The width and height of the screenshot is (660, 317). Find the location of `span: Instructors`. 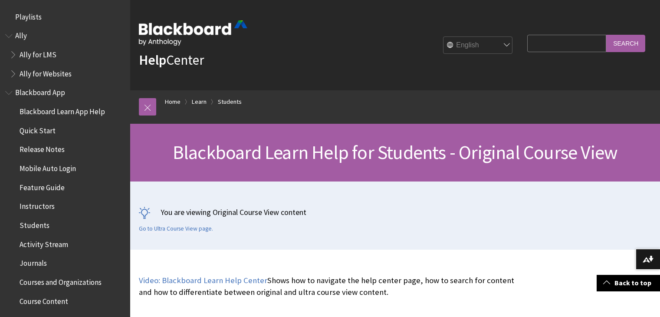

span: Instructors is located at coordinates (37, 205).